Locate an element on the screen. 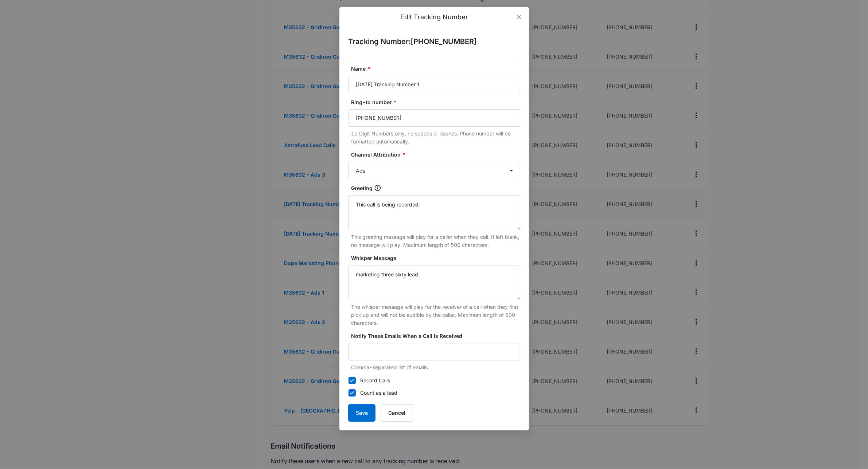  label: Notify These Emails When a Call Is Received is located at coordinates (437, 336).